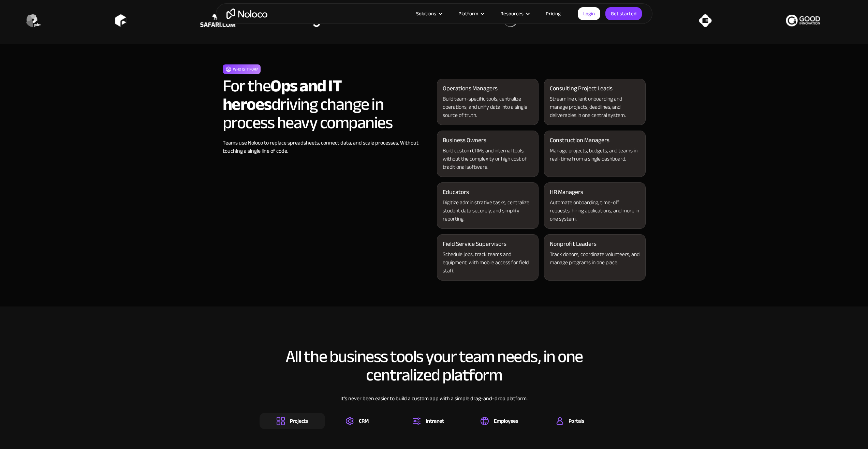 The image size is (868, 449). I want to click on div: Educators, so click(456, 192).